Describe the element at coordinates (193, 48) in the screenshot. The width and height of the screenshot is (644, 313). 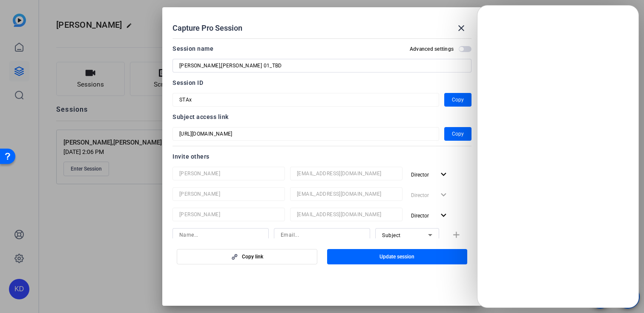
I see `div: Session name` at that location.